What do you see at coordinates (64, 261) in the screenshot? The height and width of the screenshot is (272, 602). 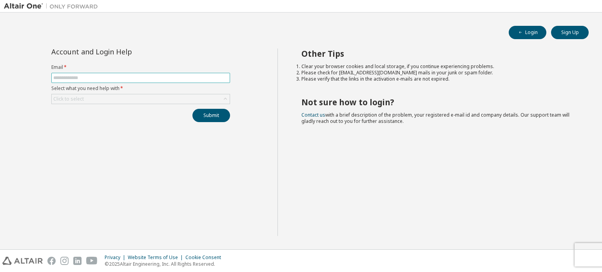 I see `img: instagram.svg` at bounding box center [64, 261].